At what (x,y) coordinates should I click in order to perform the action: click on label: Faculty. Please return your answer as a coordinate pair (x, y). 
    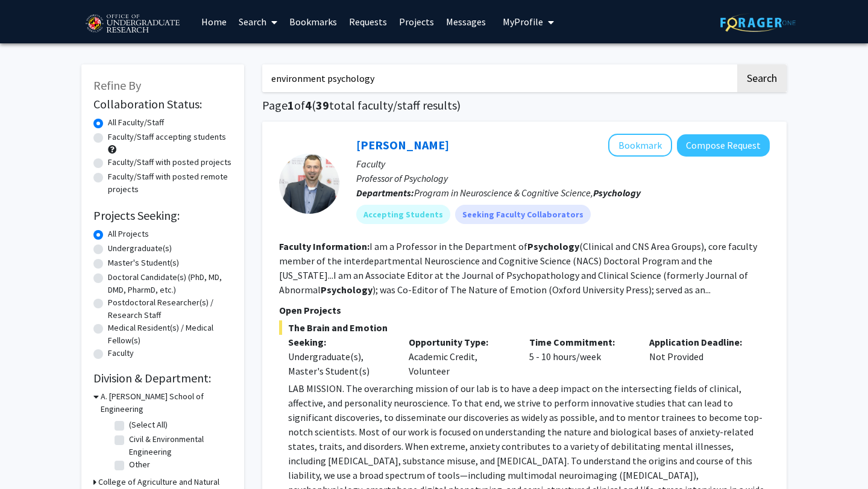
    Looking at the image, I should click on (120, 353).